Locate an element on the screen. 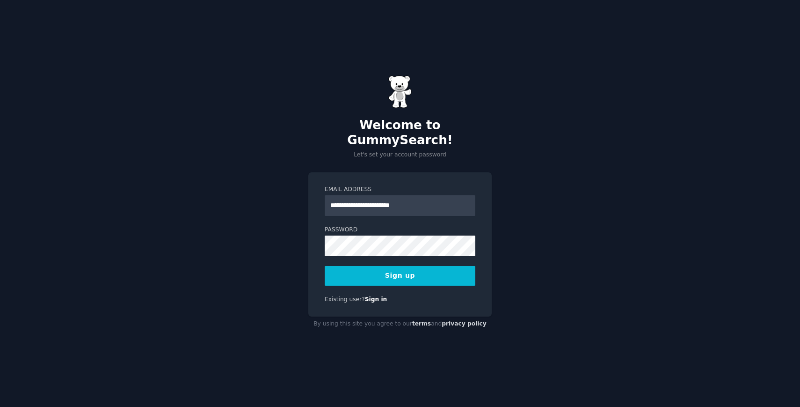  img: Gummy Bear is located at coordinates (400, 92).